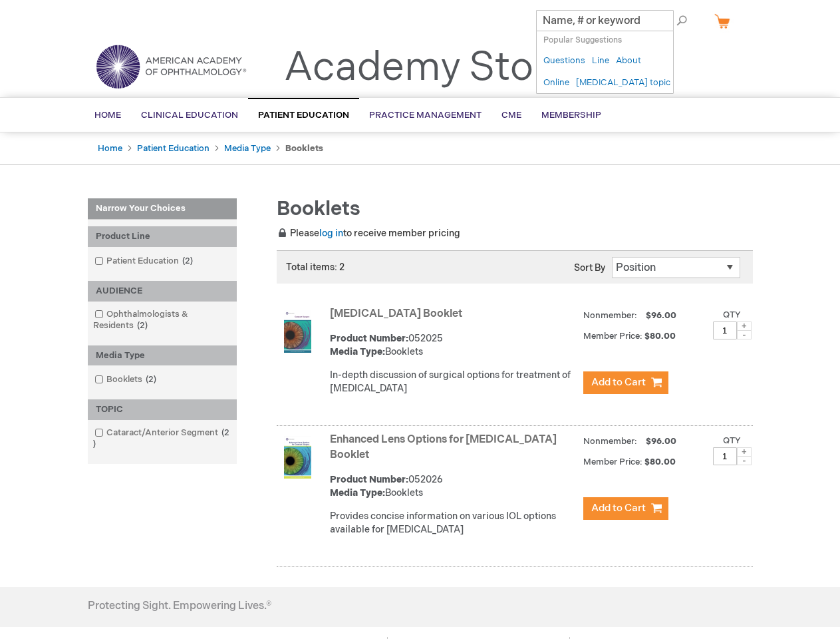 Image resolution: width=840 pixels, height=639 pixels. Describe the element at coordinates (601, 61) in the screenshot. I see `a: Line` at that location.